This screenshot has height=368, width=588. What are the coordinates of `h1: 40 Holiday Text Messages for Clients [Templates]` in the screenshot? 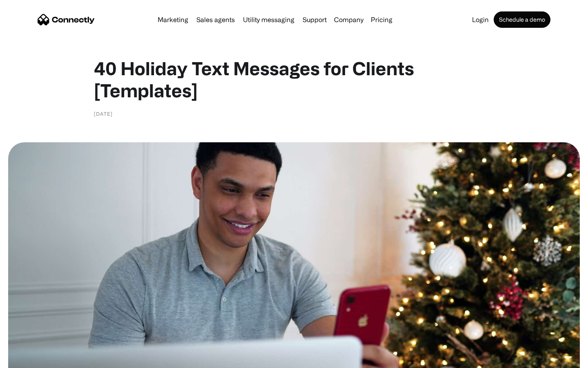 It's located at (294, 80).